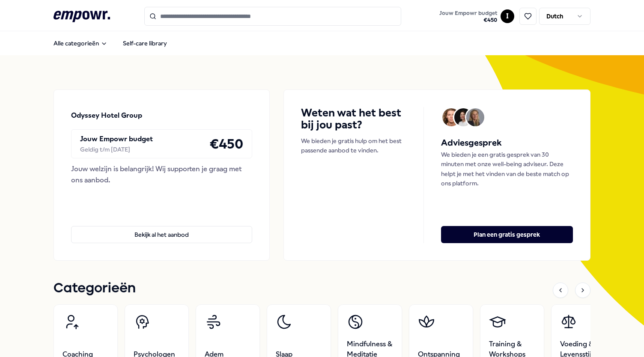 Image resolution: width=644 pixels, height=357 pixels. Describe the element at coordinates (506, 143) in the screenshot. I see `h5: Adviesgesprek` at that location.